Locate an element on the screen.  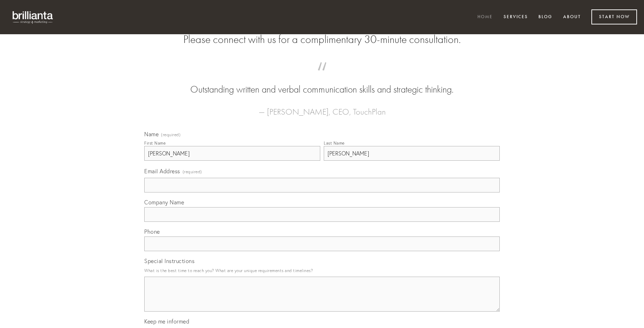
h2: Please connect with us for a complimentary 30-minute consultation. is located at coordinates (322, 39).